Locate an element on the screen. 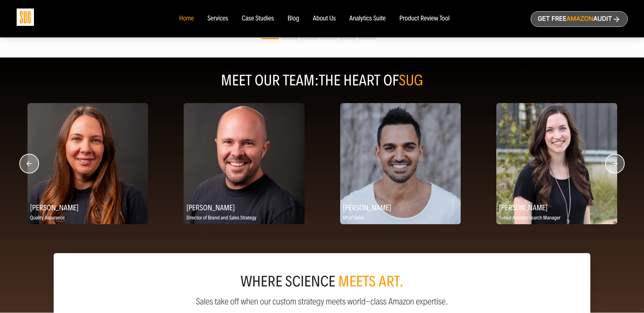 This screenshot has height=313, width=644. a: About Us is located at coordinates (325, 19).